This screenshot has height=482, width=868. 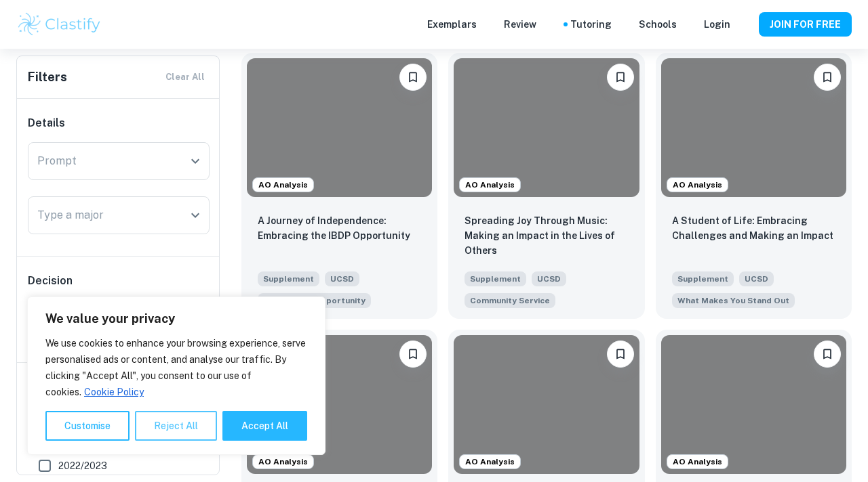 I want to click on button: JOIN FOR FREE, so click(x=805, y=24).